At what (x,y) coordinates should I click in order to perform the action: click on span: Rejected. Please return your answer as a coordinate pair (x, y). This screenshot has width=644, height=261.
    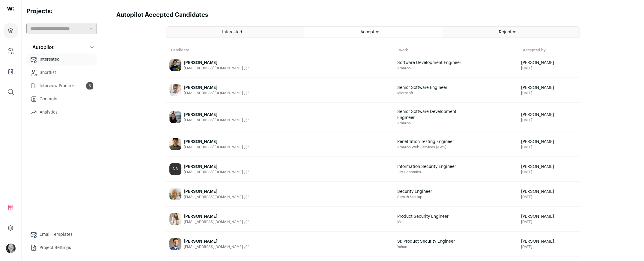
    Looking at the image, I should click on (508, 32).